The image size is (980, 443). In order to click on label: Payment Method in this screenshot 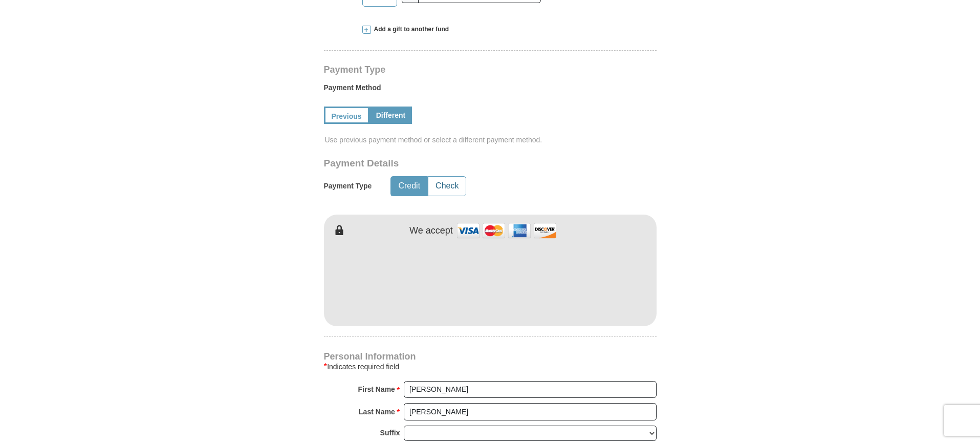, I will do `click(491, 90)`.